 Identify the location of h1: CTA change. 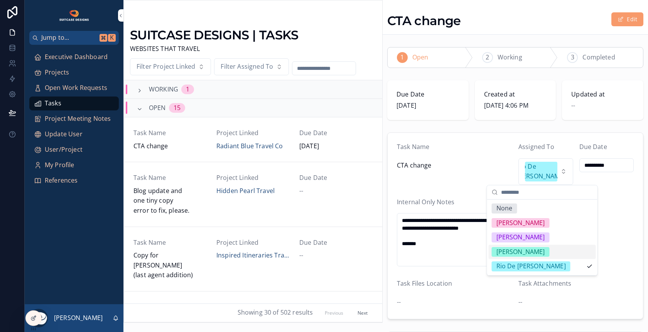
(424, 21).